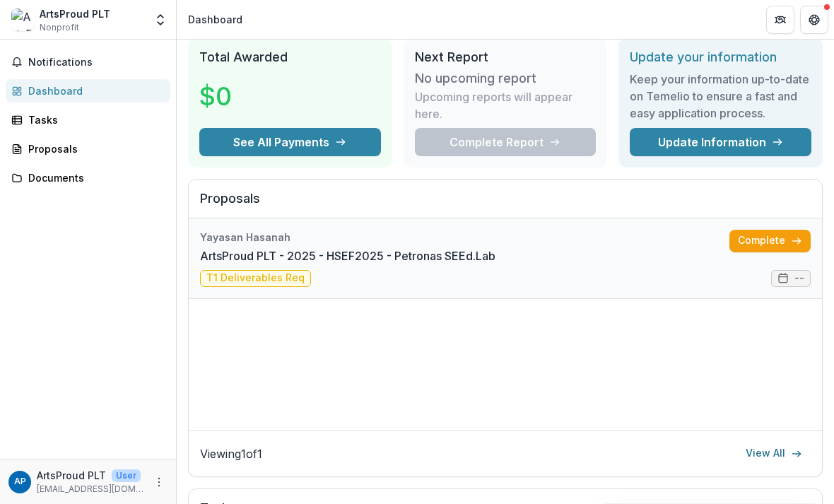 The image size is (834, 504). Describe the element at coordinates (93, 120) in the screenshot. I see `div: Tasks` at that location.